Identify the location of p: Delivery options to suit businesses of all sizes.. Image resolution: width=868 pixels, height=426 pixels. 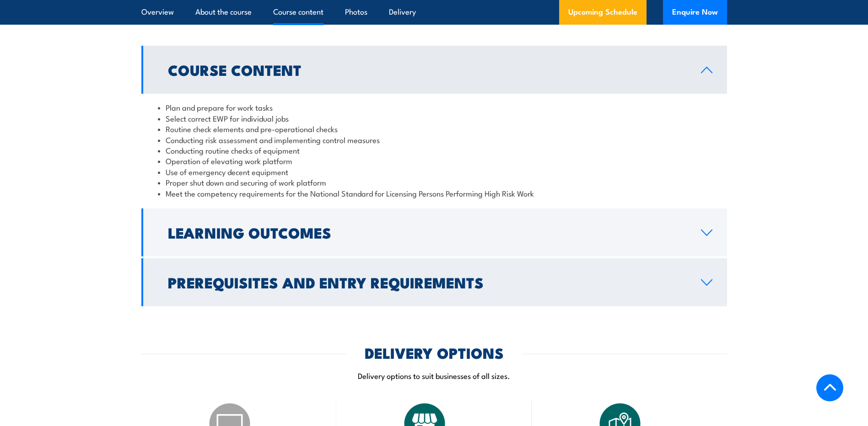
(434, 375).